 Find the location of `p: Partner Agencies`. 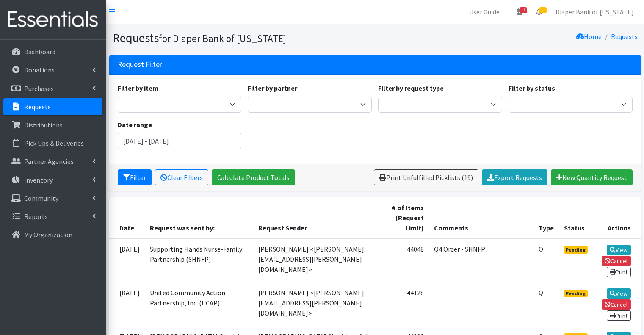

p: Partner Agencies is located at coordinates (49, 161).